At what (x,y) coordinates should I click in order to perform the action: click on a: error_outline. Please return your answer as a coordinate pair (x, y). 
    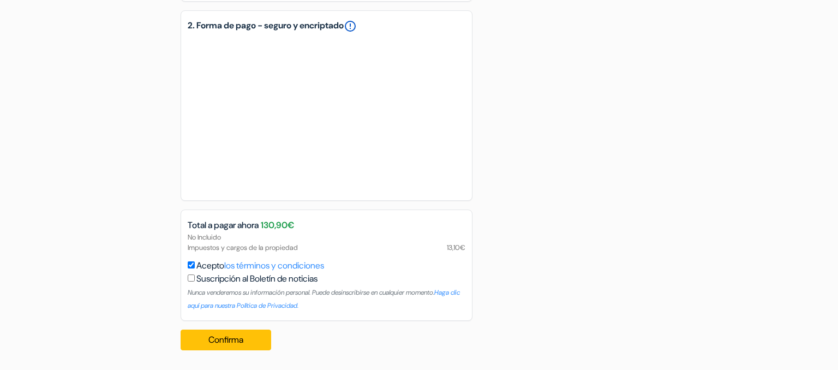
    Looking at the image, I should click on (350, 26).